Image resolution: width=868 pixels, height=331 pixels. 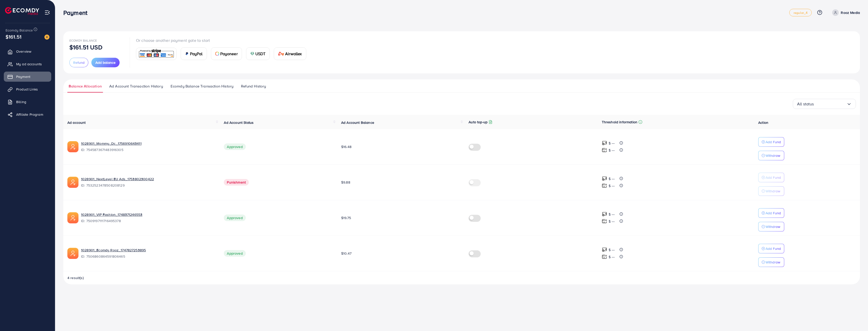 What do you see at coordinates (258, 53) in the screenshot?
I see `a: cardUSDT` at bounding box center [258, 53].